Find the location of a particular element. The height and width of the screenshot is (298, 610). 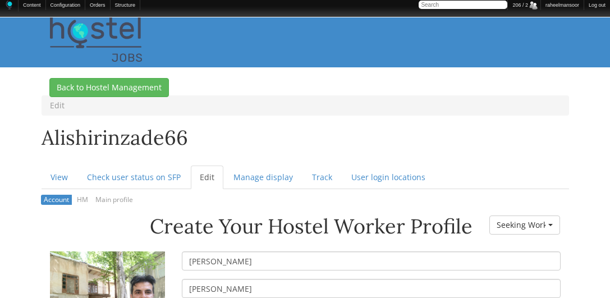

span: Seeking Work is located at coordinates (522, 225).